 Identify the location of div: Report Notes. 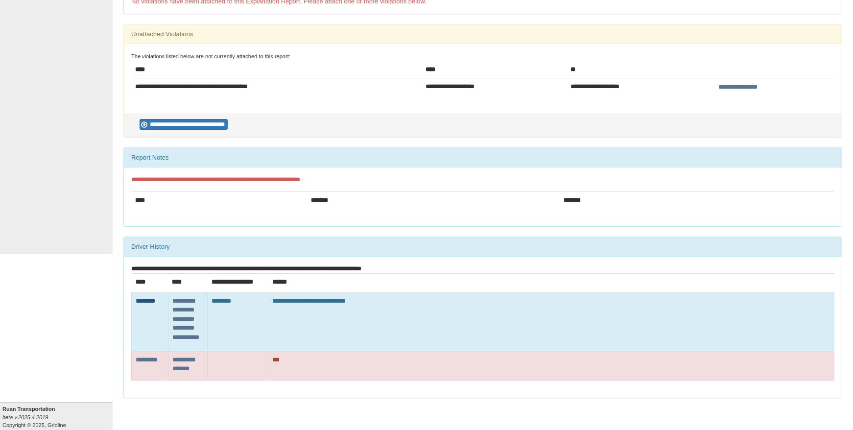
(483, 158).